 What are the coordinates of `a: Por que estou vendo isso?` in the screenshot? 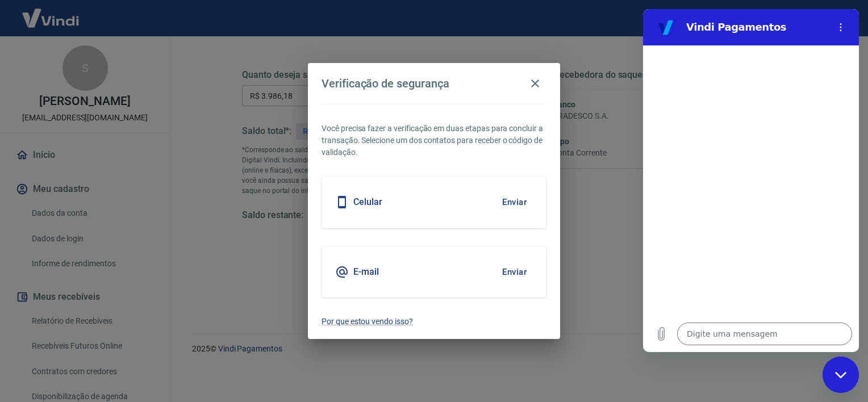 It's located at (434, 321).